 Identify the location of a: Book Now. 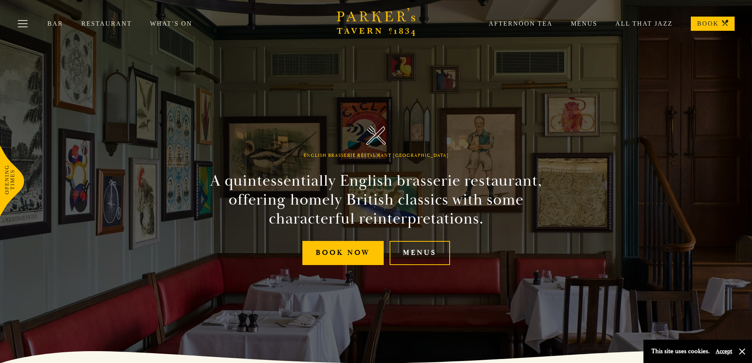
(343, 253).